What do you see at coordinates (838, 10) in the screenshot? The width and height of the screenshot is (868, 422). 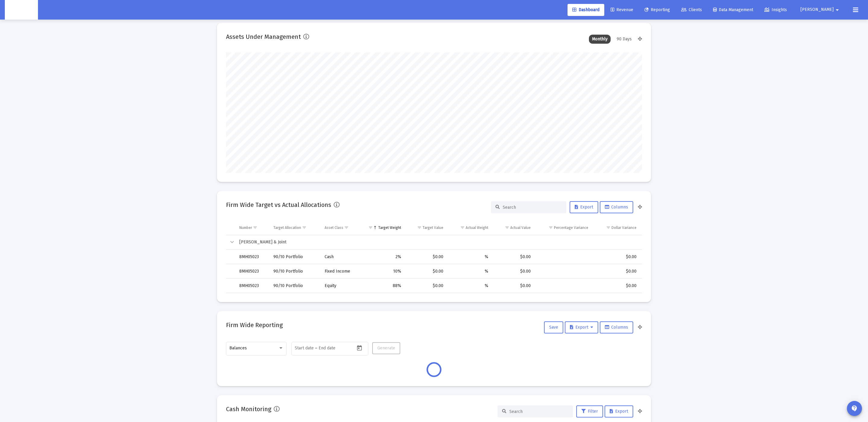 I see `mat-icon: arrow_drop_down` at bounding box center [838, 10].